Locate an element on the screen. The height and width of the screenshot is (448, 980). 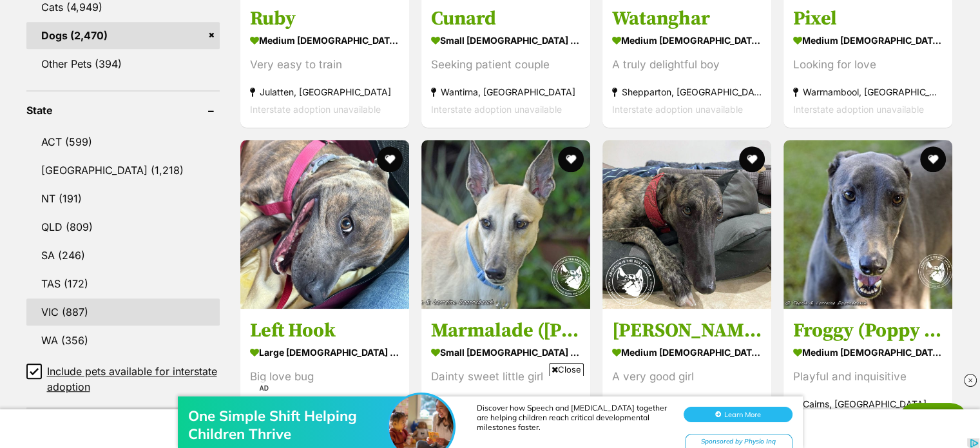
div: Big love bug is located at coordinates (325, 376).